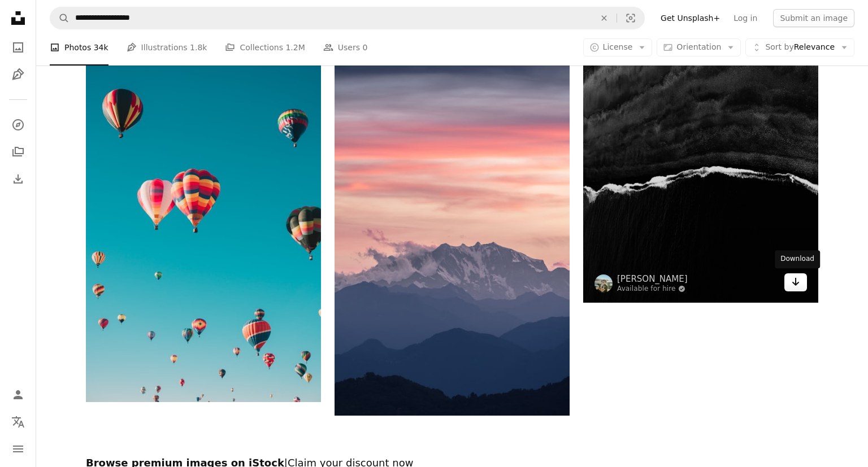 This screenshot has width=868, height=467. I want to click on button: Visual search, so click(630, 18).